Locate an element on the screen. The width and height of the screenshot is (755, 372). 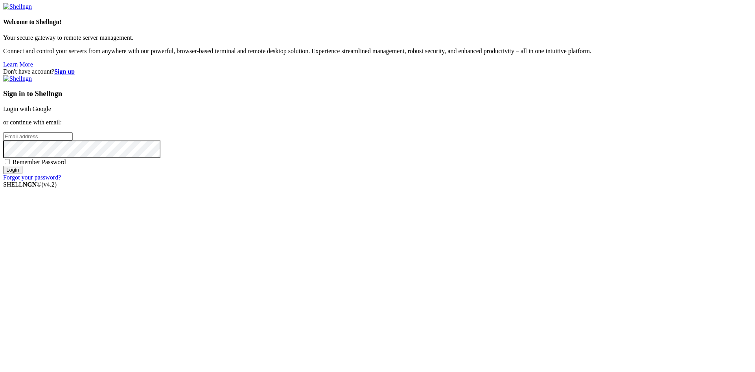
span: 4.2.0 is located at coordinates (49, 184).